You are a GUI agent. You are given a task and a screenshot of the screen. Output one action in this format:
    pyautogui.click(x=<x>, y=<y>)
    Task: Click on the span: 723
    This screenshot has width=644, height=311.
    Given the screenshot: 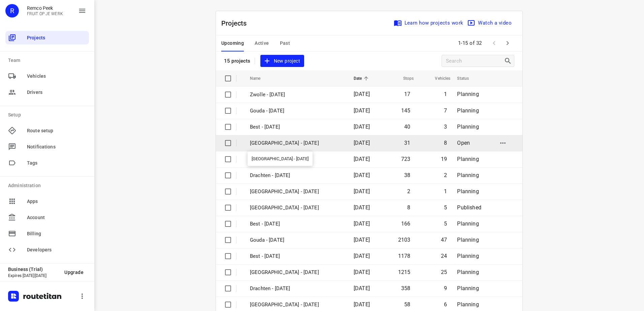 What is the action you would take?
    pyautogui.click(x=406, y=159)
    